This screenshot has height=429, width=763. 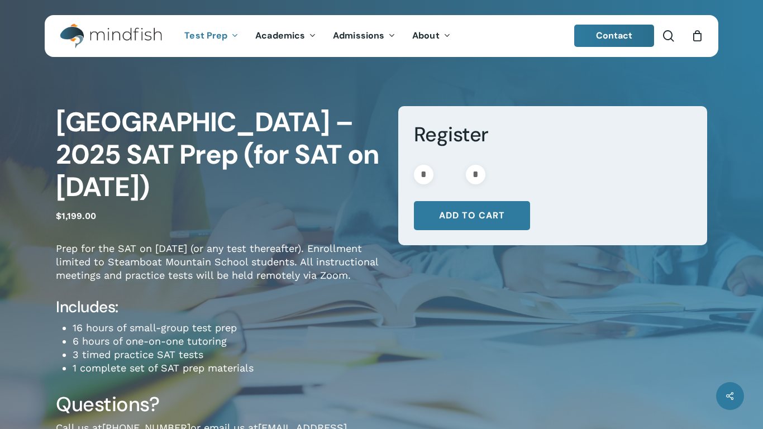 I want to click on input: Product quantity, so click(x=450, y=174).